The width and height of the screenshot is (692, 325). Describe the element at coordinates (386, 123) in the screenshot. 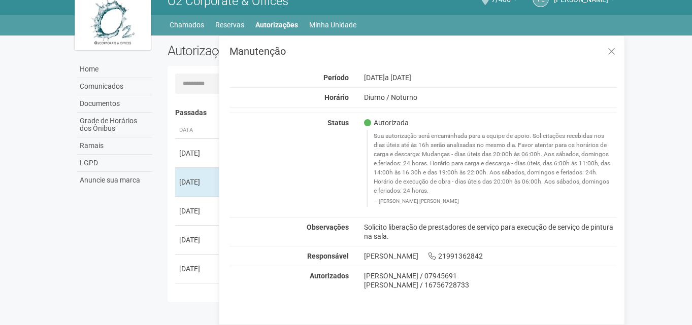

I see `span: Autorizada` at that location.